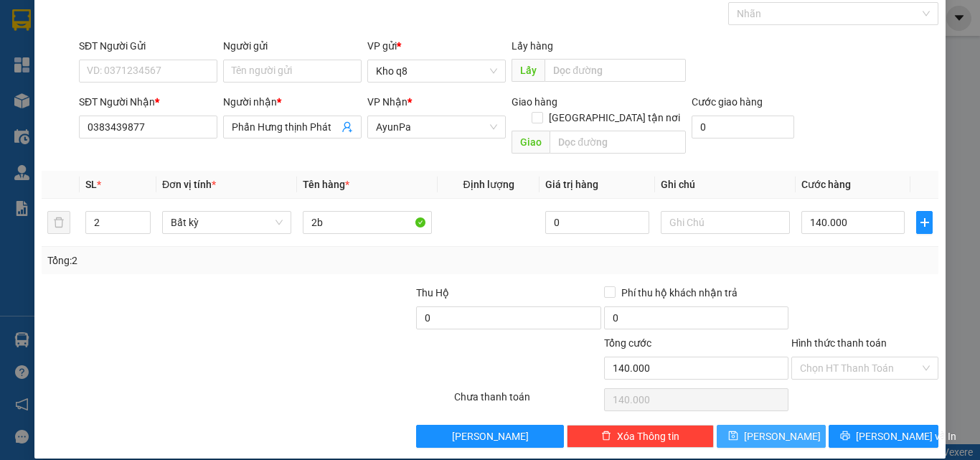 The image size is (980, 460). I want to click on span: printer, so click(845, 436).